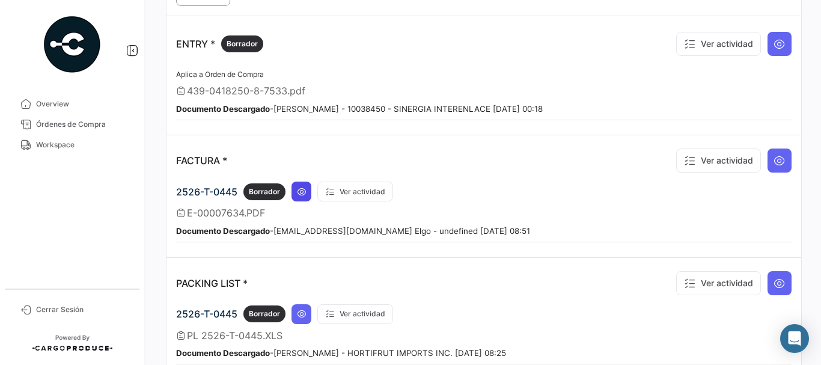 The image size is (821, 365). Describe the element at coordinates (234, 335) in the screenshot. I see `span: PL 2526-T-0445.XLS` at that location.